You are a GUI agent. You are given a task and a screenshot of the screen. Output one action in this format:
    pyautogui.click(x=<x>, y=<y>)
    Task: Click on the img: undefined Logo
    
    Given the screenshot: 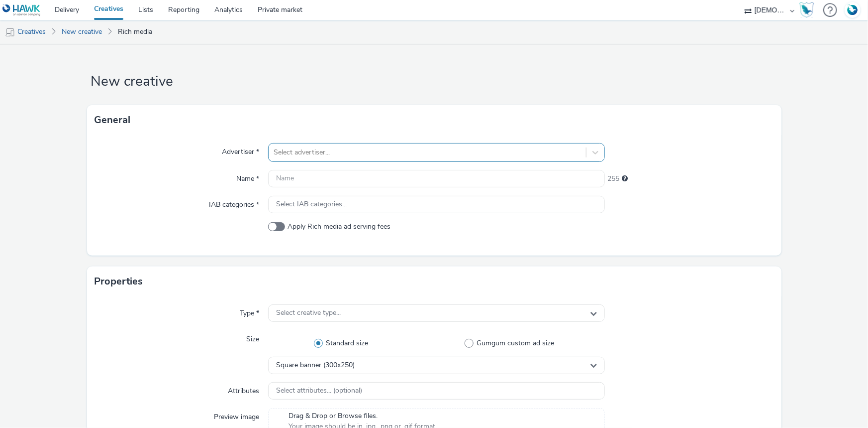 What is the action you would take?
    pyautogui.click(x=21, y=10)
    